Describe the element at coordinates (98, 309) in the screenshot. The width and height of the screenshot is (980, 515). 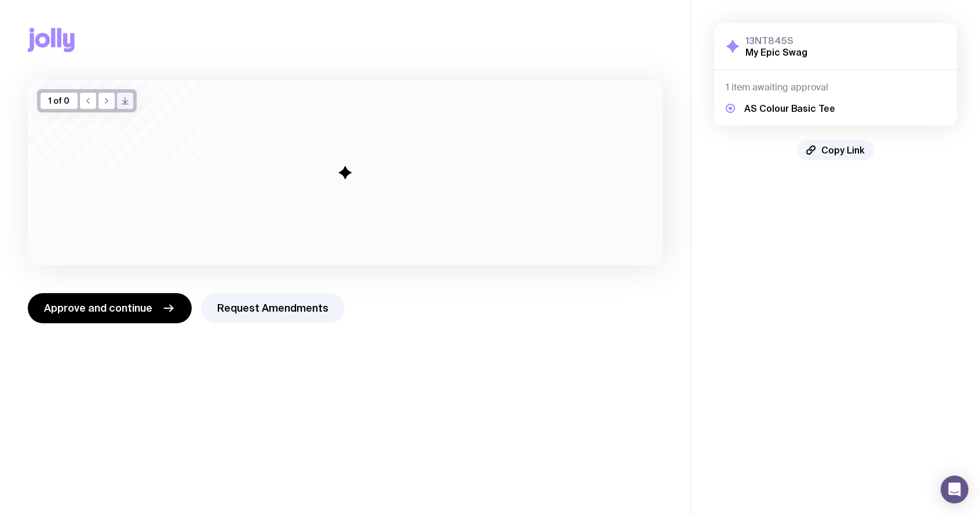
I see `span: Approve and continue` at that location.